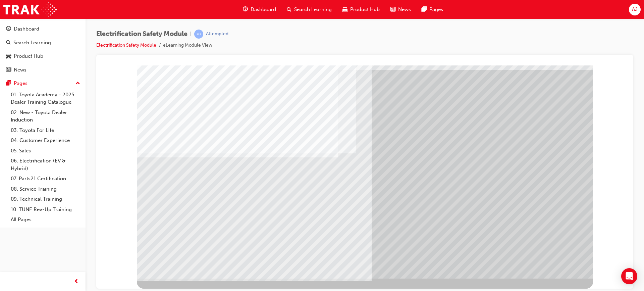 This screenshot has height=291, width=644. I want to click on a: 05. Sales, so click(45, 151).